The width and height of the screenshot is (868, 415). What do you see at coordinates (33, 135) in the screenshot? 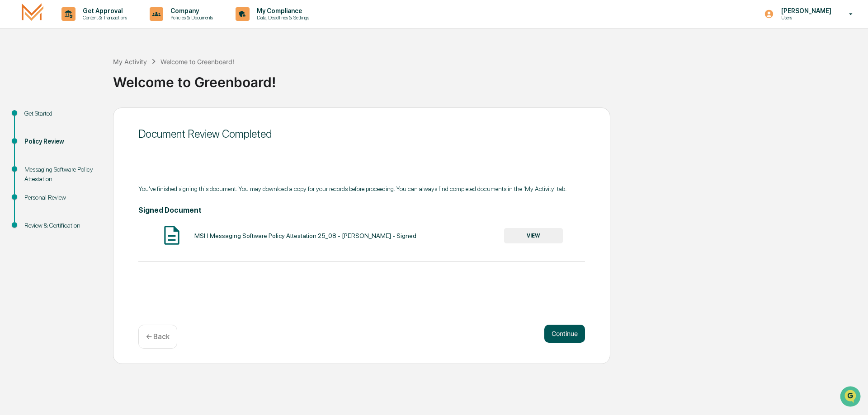
I see `a: 🔎Data Lookup` at bounding box center [33, 135].